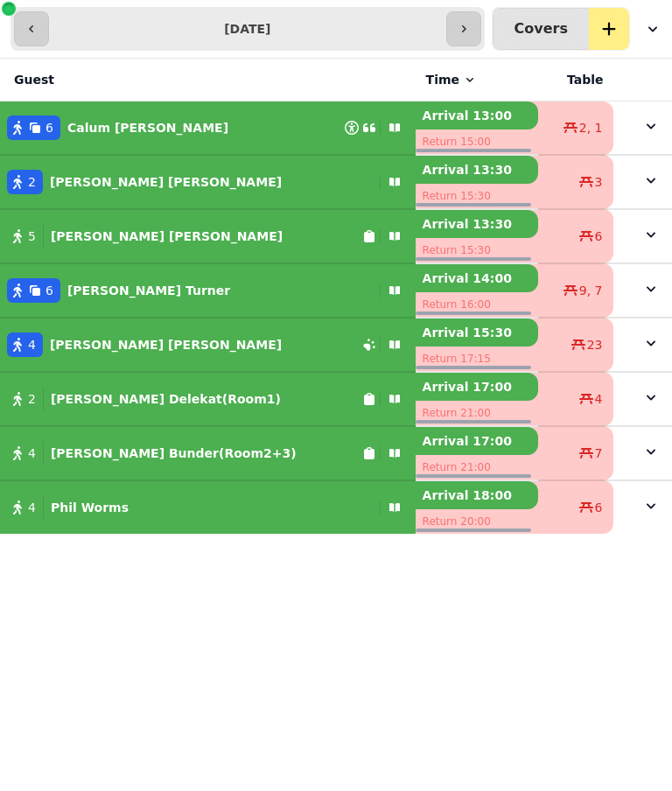 Image resolution: width=672 pixels, height=791 pixels. I want to click on th: Table, so click(576, 79).